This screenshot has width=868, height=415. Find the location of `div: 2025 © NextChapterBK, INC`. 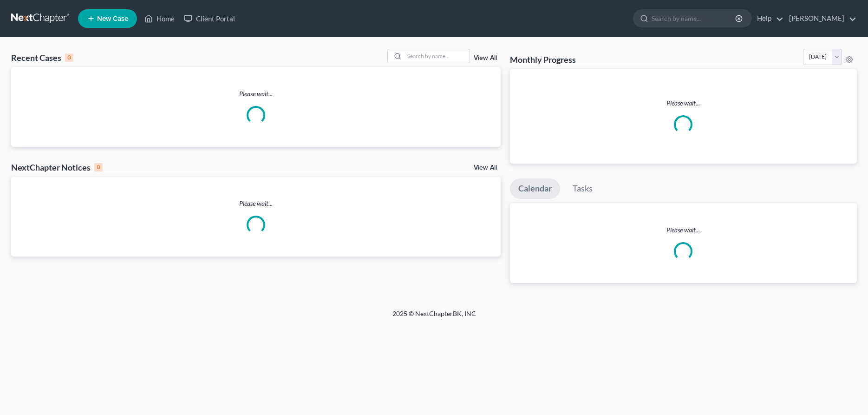

div: 2025 © NextChapterBK, INC is located at coordinates (434, 317).